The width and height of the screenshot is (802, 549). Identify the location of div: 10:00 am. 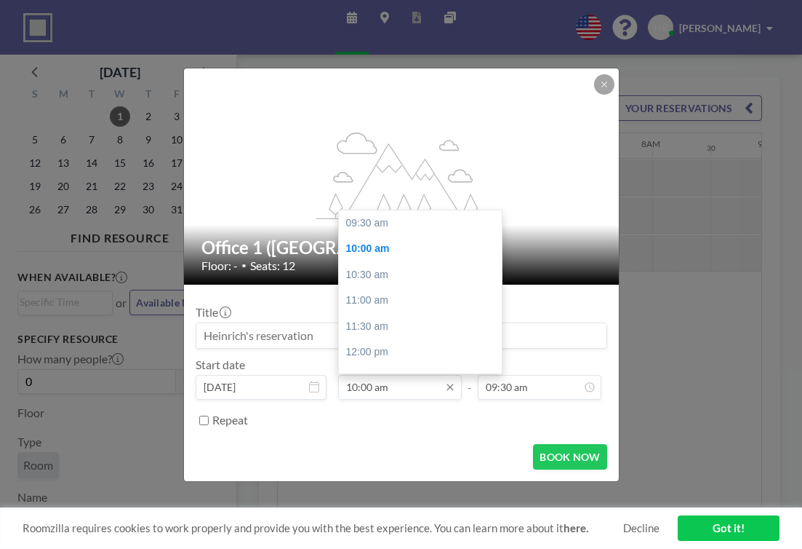
(420, 249).